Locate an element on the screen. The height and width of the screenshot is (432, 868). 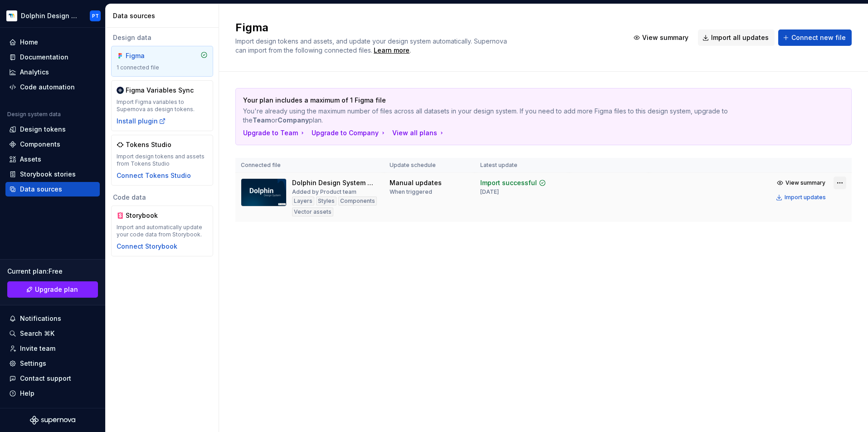
div: Dolphin Design System is located at coordinates (50, 16).